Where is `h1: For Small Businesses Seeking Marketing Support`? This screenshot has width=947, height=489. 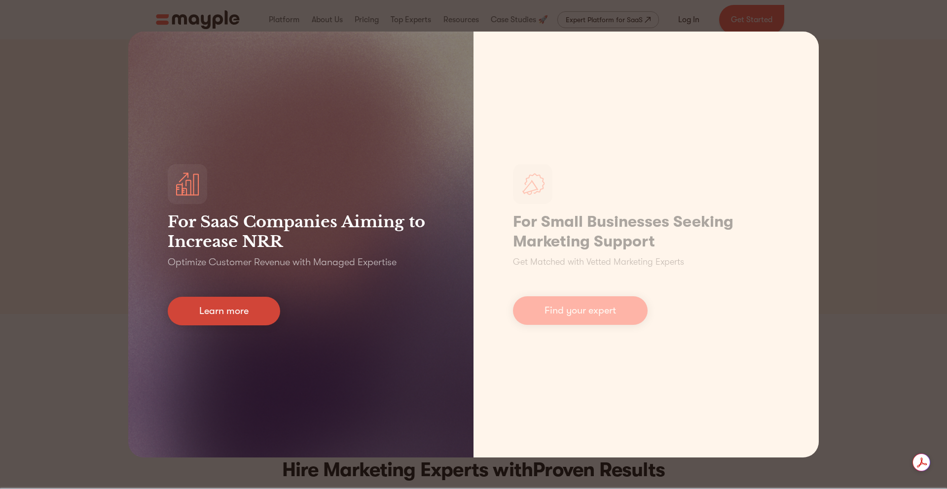
h1: For Small Businesses Seeking Marketing Support is located at coordinates (646, 232).